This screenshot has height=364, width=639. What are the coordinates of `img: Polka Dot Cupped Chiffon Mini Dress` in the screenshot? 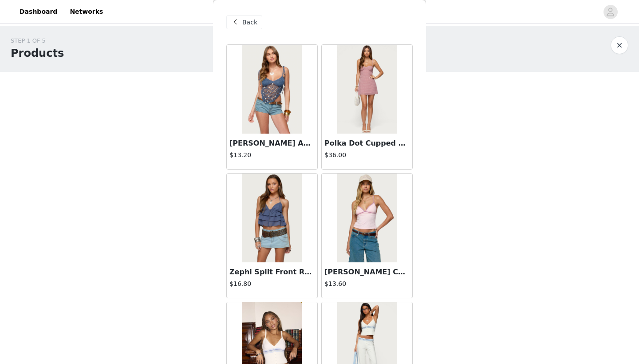 It's located at (366, 89).